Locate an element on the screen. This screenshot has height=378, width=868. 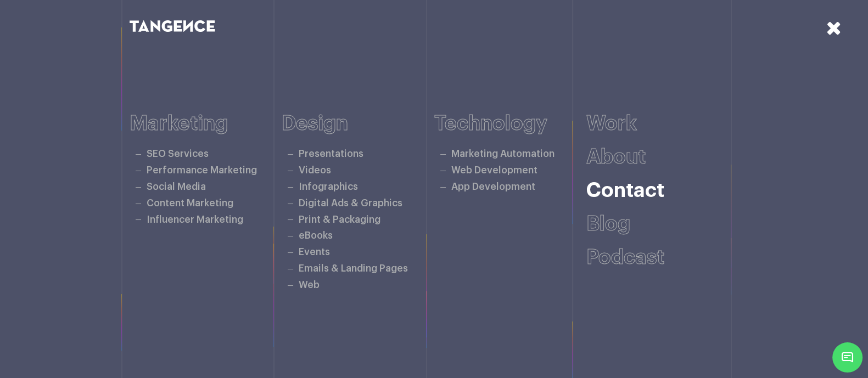
a: Work is located at coordinates (611, 124).